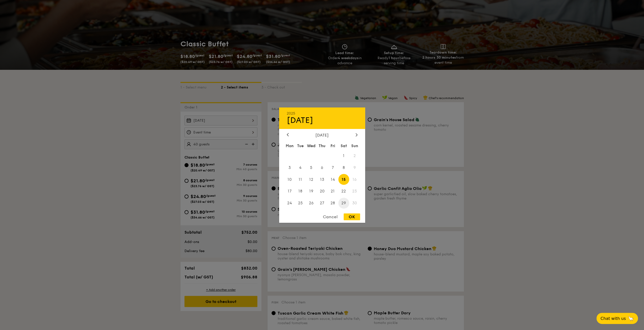  What do you see at coordinates (344, 155) in the screenshot?
I see `span: 1` at bounding box center [344, 155].